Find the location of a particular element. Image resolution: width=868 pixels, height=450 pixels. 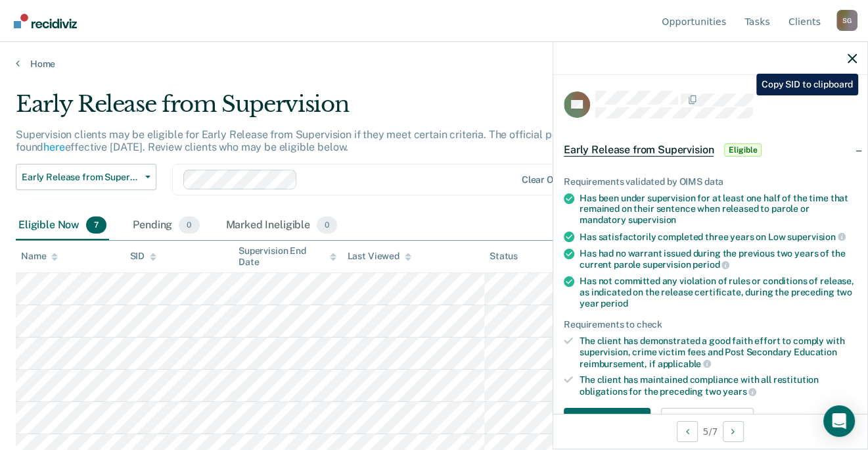

div: Has satisfactorily completed three years on Low is located at coordinates (718, 237).